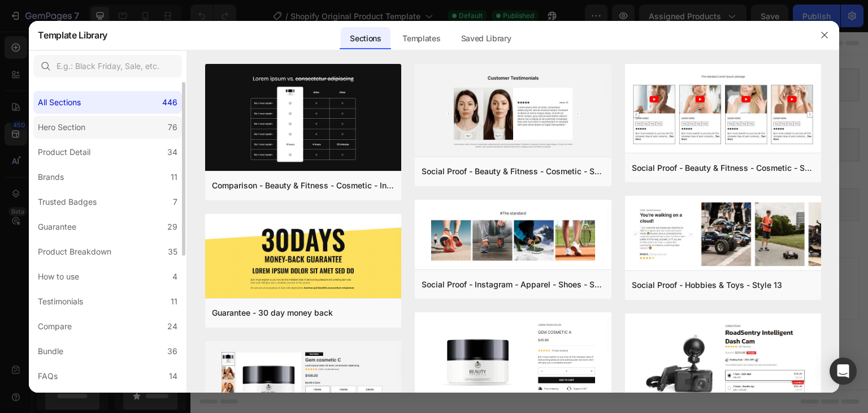 The width and height of the screenshot is (868, 413). Describe the element at coordinates (61, 301) in the screenshot. I see `div: Testimonials` at that location.